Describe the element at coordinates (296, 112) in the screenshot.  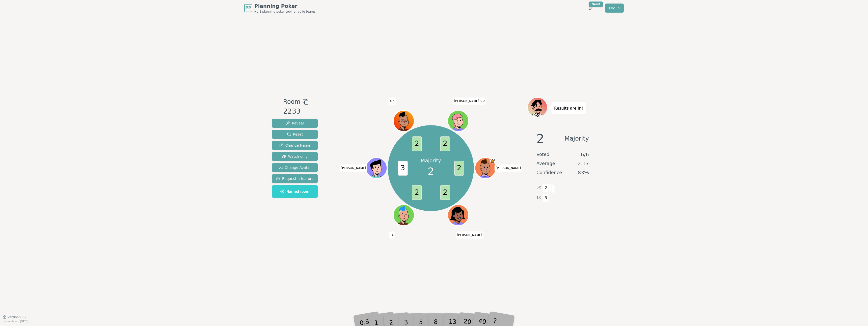
I see `div: 2233` at that location.